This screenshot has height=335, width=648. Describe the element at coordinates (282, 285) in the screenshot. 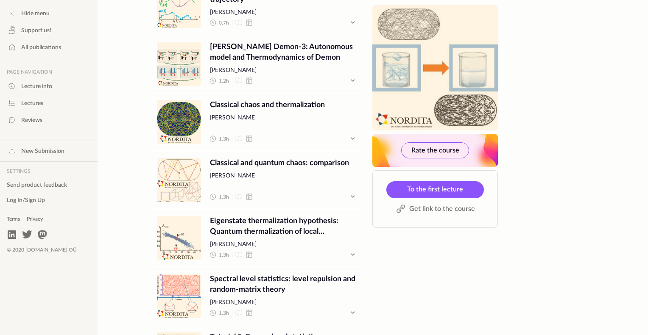

I see `span: Spectral level statistics: level repulsion and random-matrix theory` at that location.